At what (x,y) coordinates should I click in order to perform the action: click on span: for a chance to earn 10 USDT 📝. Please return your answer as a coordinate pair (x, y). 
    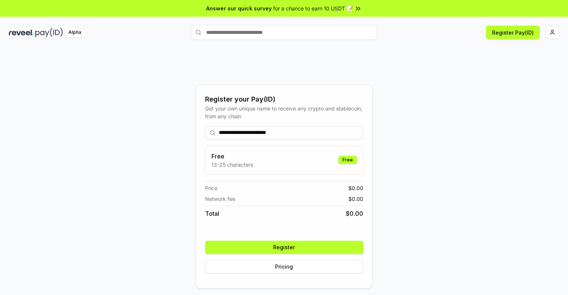
    Looking at the image, I should click on (313, 8).